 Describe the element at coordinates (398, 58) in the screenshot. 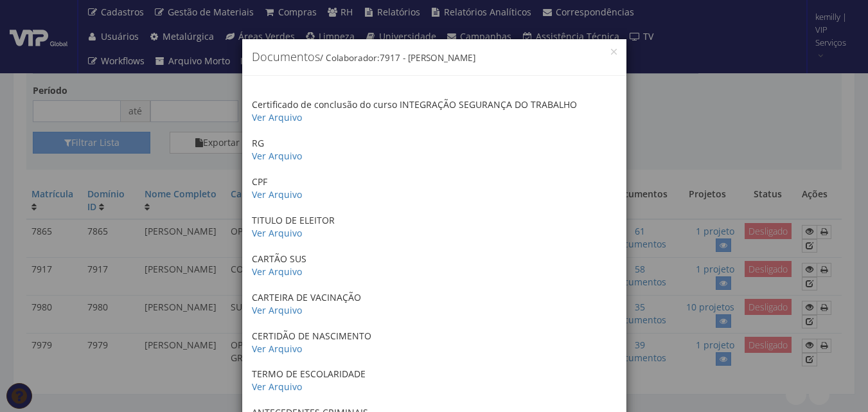

I see `small: / Colaborador:` at that location.